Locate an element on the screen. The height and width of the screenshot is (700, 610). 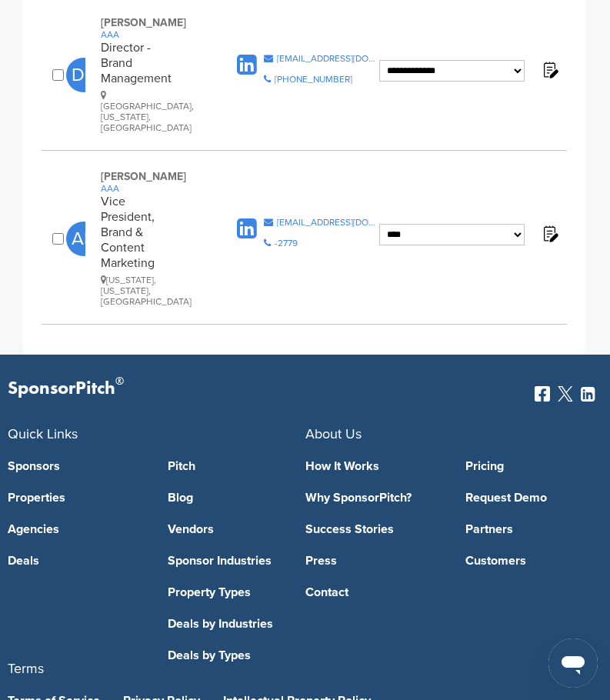
div: Vice President, Brand & Content Marketing is located at coordinates (137, 250).